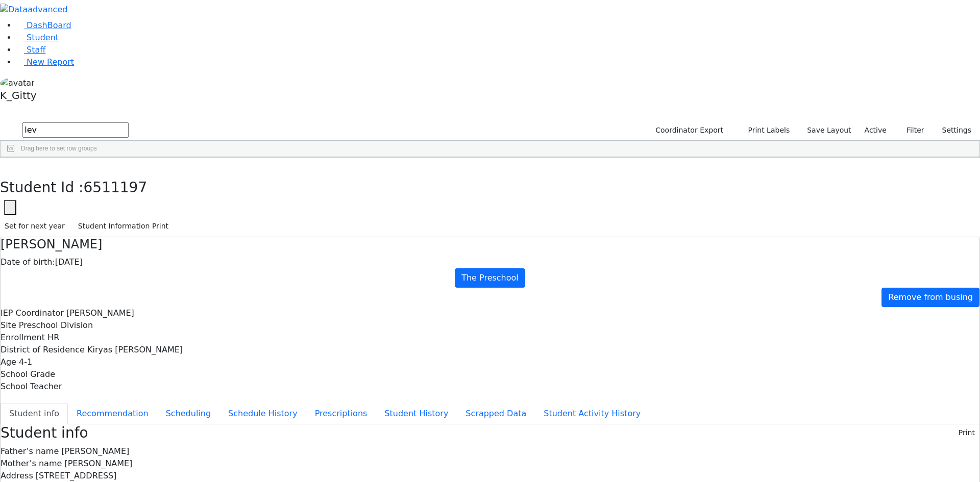 The height and width of the screenshot is (482, 980). I want to click on span: Preschool Division, so click(56, 324).